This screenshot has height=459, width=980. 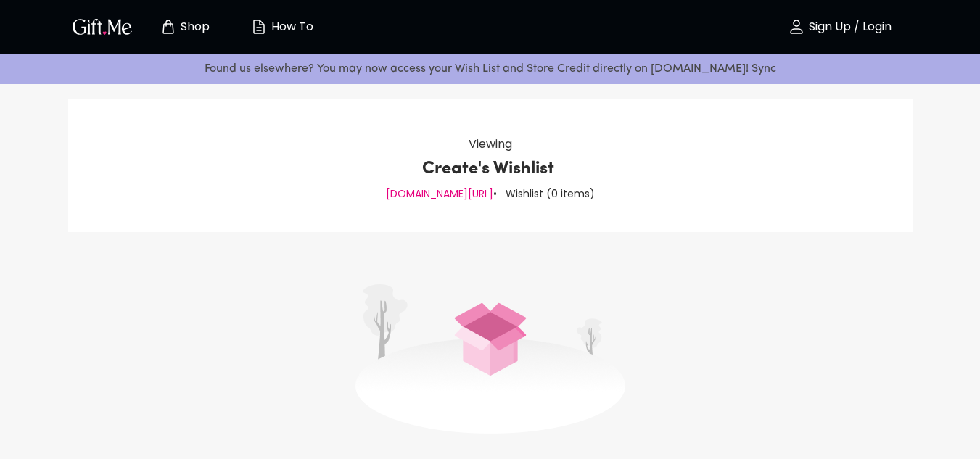 What do you see at coordinates (185, 27) in the screenshot?
I see `button: Store page` at bounding box center [185, 27].